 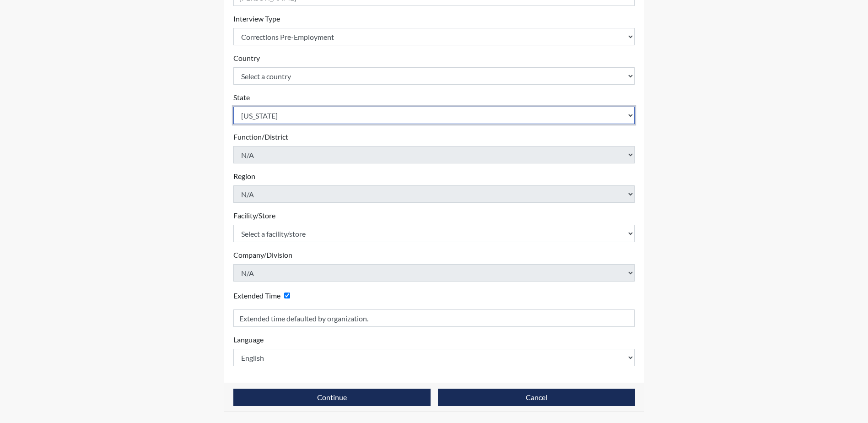 What do you see at coordinates (248, 339) in the screenshot?
I see `label: Language` at bounding box center [248, 339].